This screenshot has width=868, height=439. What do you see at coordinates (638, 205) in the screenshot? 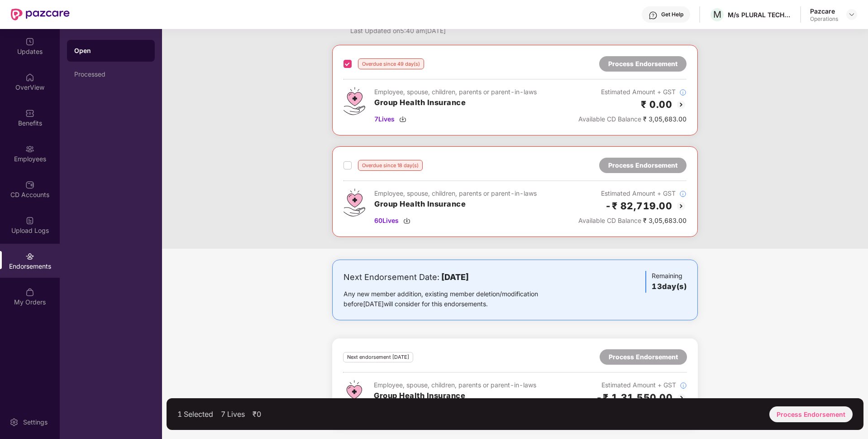
I see `h2: -₹ 82,719.00` at bounding box center [638, 205].